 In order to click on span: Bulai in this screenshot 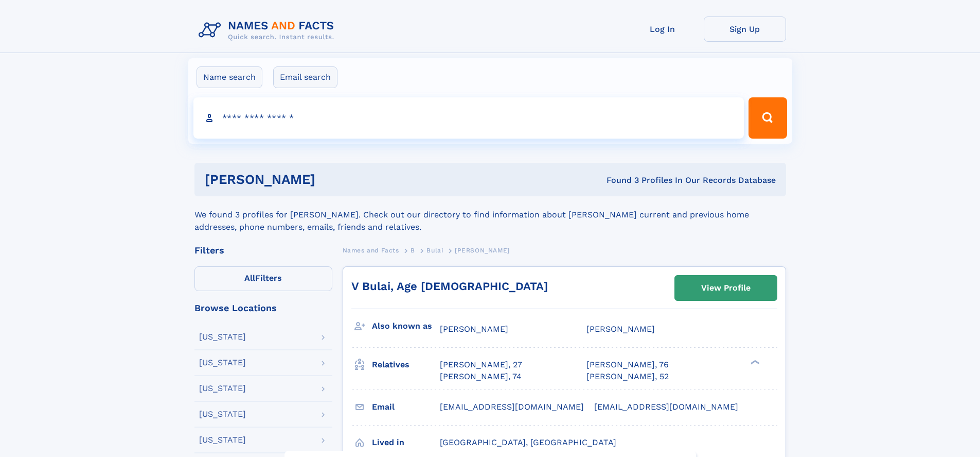, I will do `click(435, 250)`.